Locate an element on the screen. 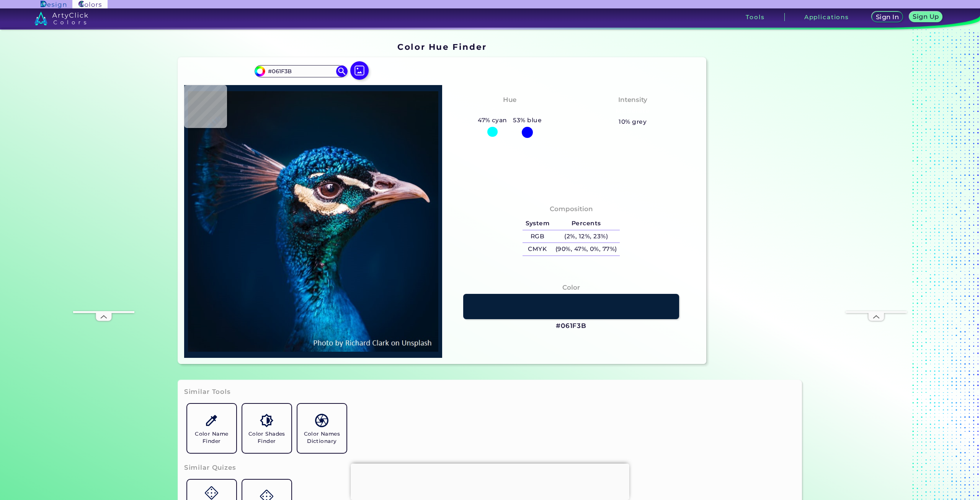  h5: 47% cyan is located at coordinates (493, 120).